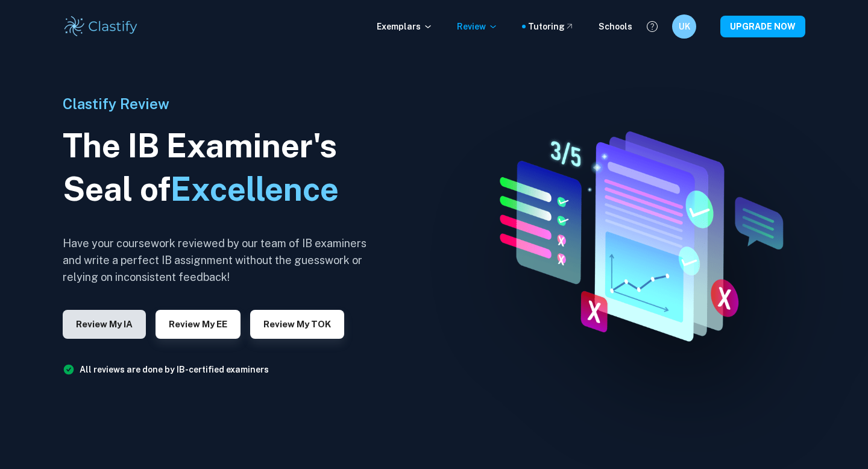  Describe the element at coordinates (477, 26) in the screenshot. I see `p: Review` at that location.